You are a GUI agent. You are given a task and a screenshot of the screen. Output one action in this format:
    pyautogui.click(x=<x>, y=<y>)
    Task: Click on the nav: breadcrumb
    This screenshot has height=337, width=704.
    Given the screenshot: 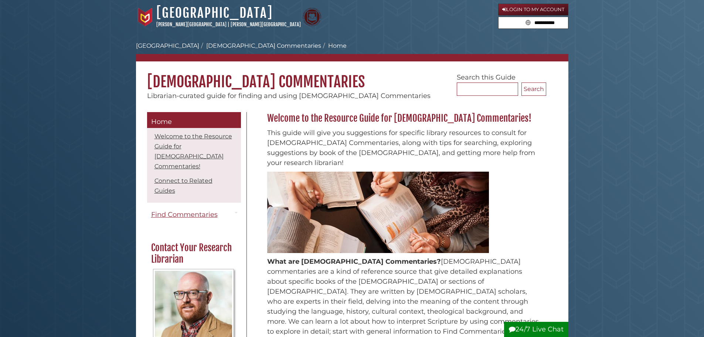 What is the action you would take?
    pyautogui.click(x=352, y=51)
    